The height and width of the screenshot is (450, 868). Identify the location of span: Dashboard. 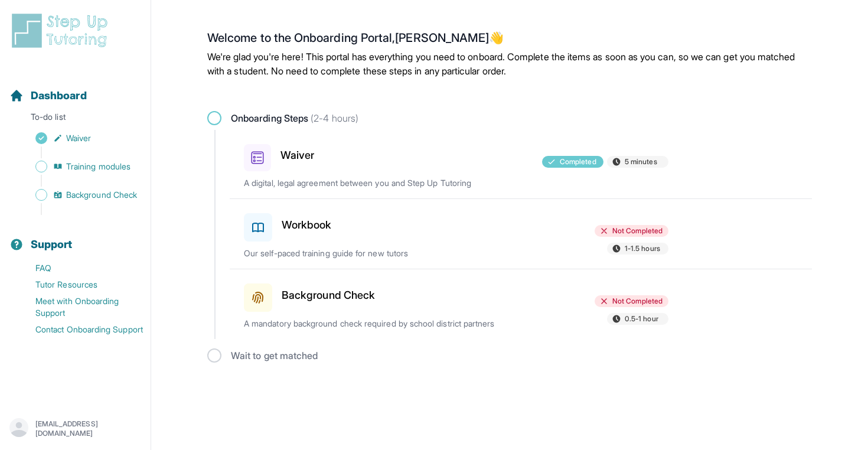
(58, 96).